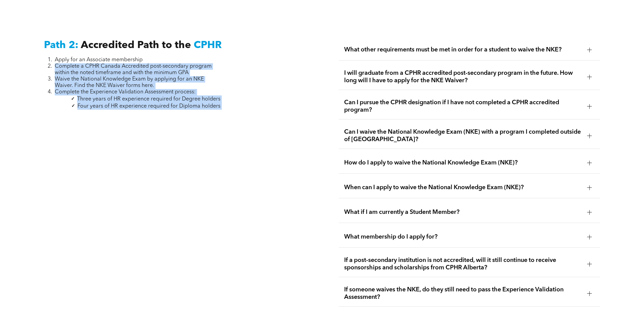 The image size is (644, 311). I want to click on span: CPHR, so click(207, 45).